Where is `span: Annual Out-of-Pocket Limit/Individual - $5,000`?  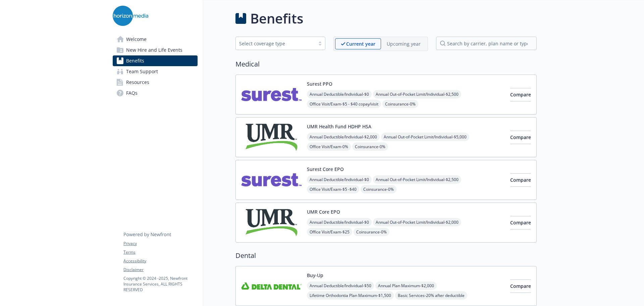
span: Annual Out-of-Pocket Limit/Individual - $5,000 is located at coordinates (425, 136).